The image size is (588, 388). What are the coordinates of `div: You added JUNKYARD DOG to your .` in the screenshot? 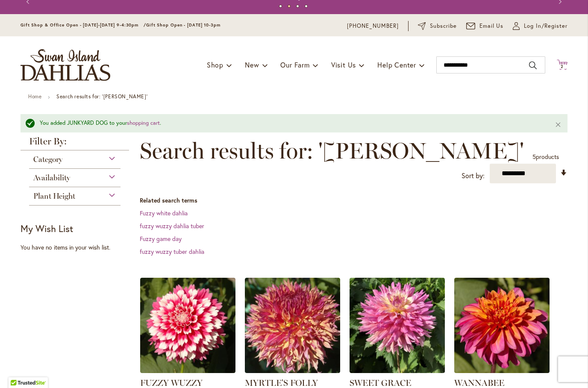 It's located at (290, 123).